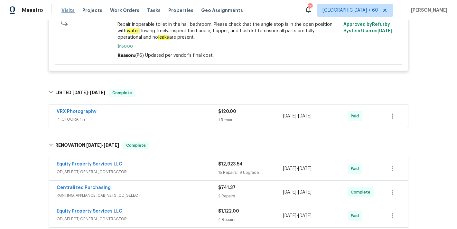 This screenshot has width=457, height=229. I want to click on span: Geo Assignments, so click(222, 10).